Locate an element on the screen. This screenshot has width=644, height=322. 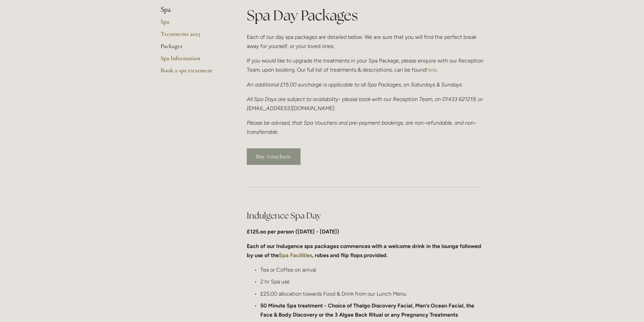
em: An additional £15.00 surcharge is applicable to all Spa Packages, on Saturdays & Sundays. is located at coordinates (354, 85).